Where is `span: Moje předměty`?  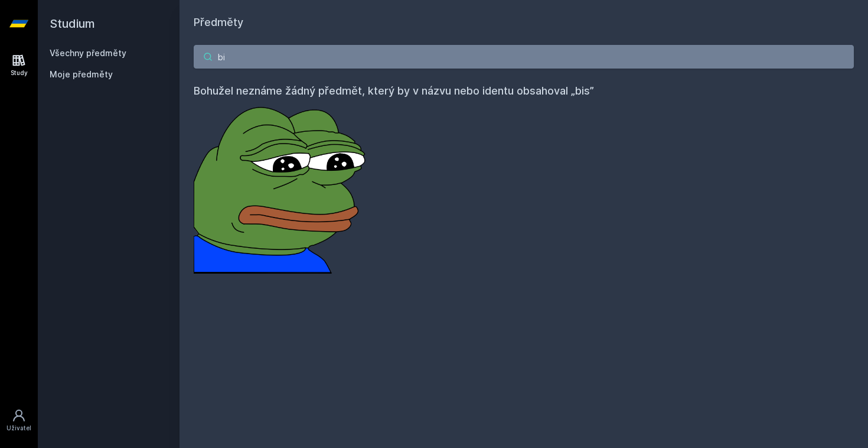 span: Moje předměty is located at coordinates (81, 74).